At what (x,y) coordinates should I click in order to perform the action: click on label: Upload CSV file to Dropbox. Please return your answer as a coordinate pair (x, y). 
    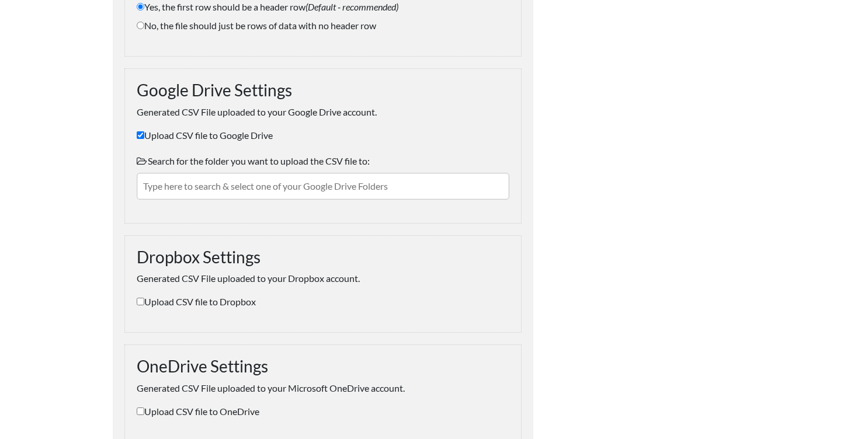
    Looking at the image, I should click on (323, 302).